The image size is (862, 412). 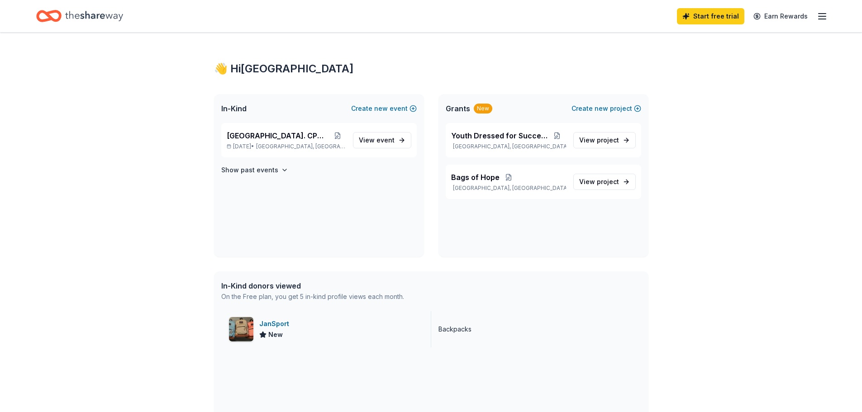 What do you see at coordinates (458, 109) in the screenshot?
I see `span: Grants` at bounding box center [458, 109].